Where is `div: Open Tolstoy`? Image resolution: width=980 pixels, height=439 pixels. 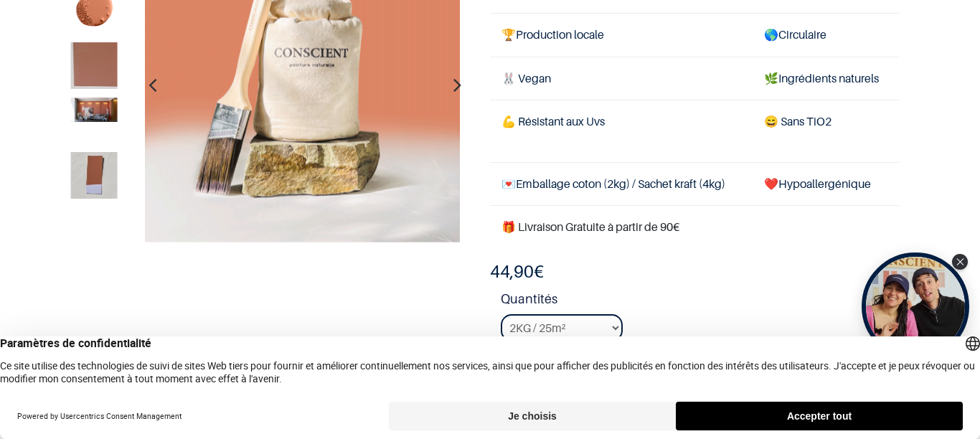
div: Open Tolstoy is located at coordinates (915, 307).